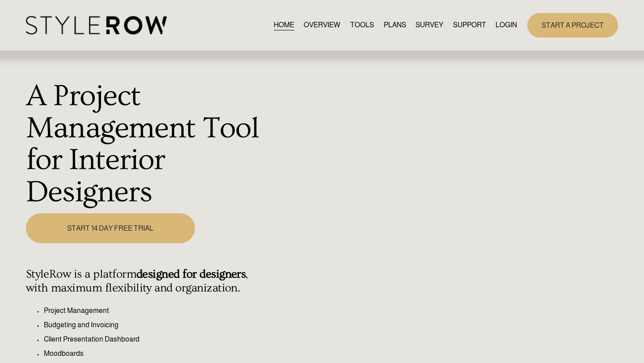  Describe the element at coordinates (148, 282) in the screenshot. I see `h4: StyleRow is a platform , with maximum flexibility and organization.` at that location.